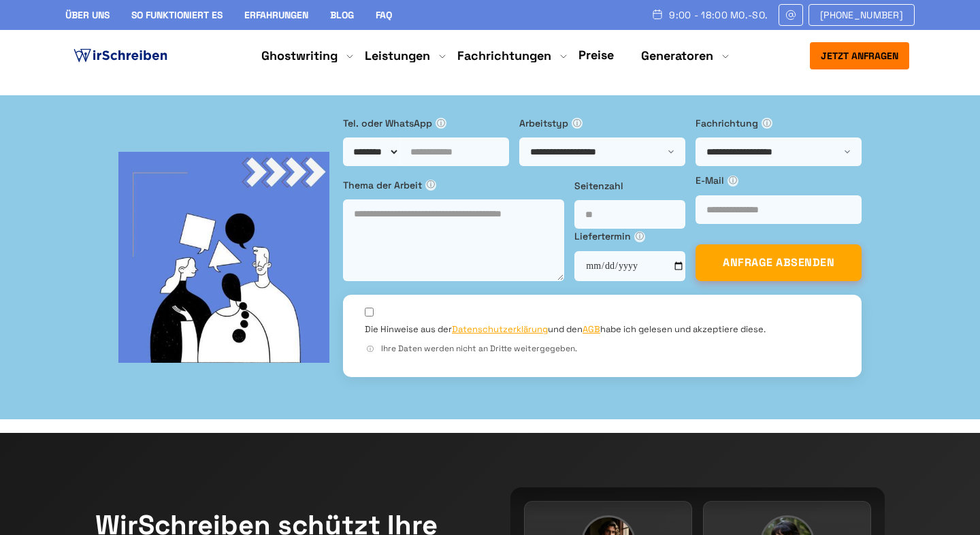  Describe the element at coordinates (500, 328) in the screenshot. I see `a: Datenschutzerklärung` at that location.